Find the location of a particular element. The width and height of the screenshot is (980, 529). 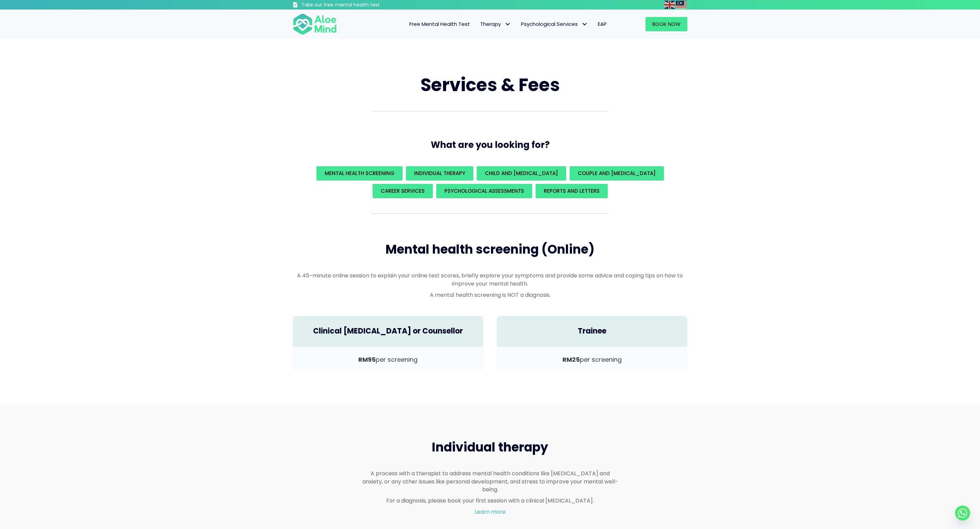

a: Learn more is located at coordinates (490, 512).